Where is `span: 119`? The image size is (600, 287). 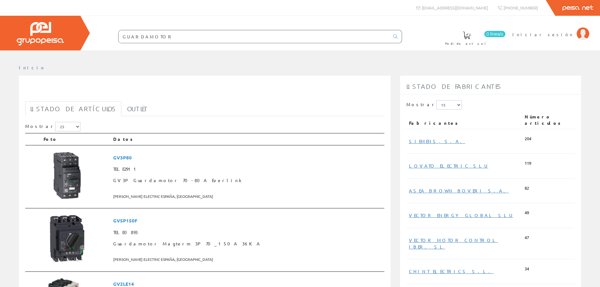 span: 119 is located at coordinates (528, 163).